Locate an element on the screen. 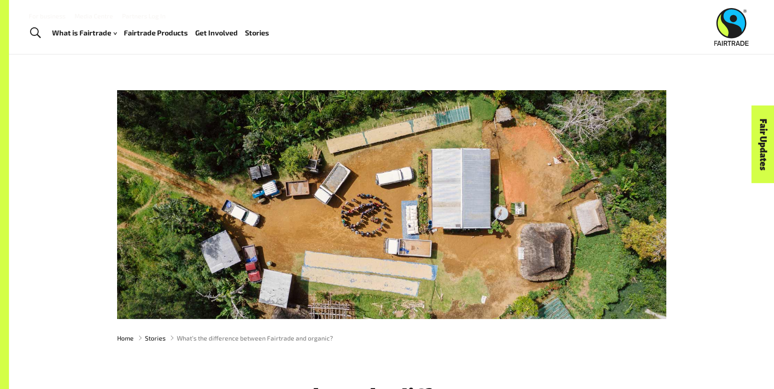 The image size is (774, 389). span: Stories is located at coordinates (155, 338).